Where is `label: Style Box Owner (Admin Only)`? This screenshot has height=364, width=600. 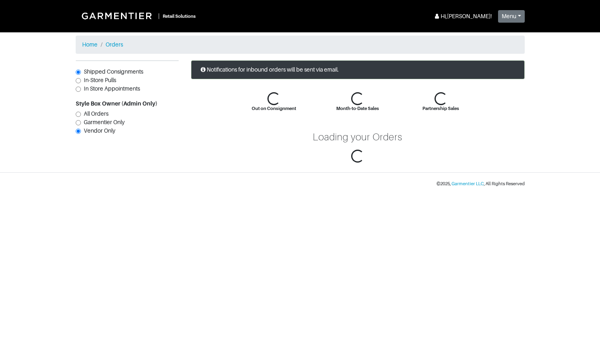
label: Style Box Owner (Admin Only) is located at coordinates (117, 103).